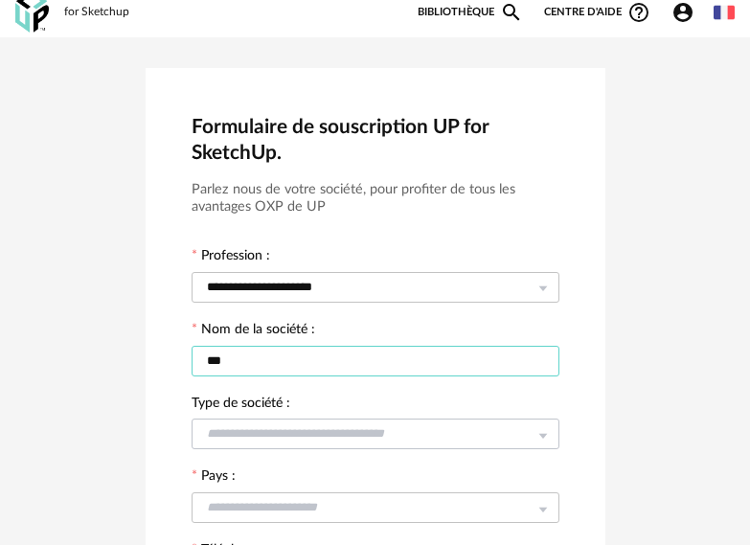  Describe the element at coordinates (376, 140) in the screenshot. I see `h2: Formulaire de souscription UP for SketchUp.` at that location.